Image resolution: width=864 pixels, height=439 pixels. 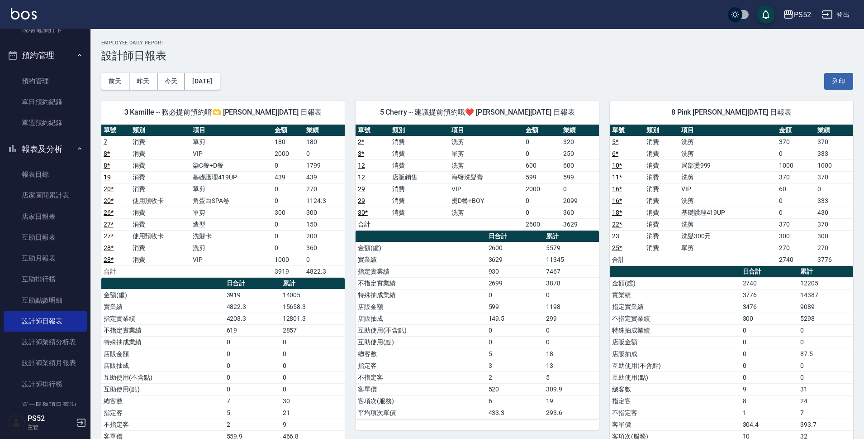 I want to click on td: 19, so click(x=572, y=401).